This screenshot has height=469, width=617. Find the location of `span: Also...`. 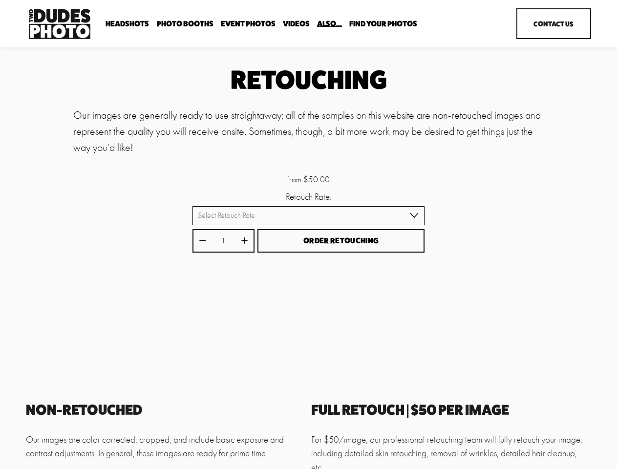

span: Also... is located at coordinates (329, 24).